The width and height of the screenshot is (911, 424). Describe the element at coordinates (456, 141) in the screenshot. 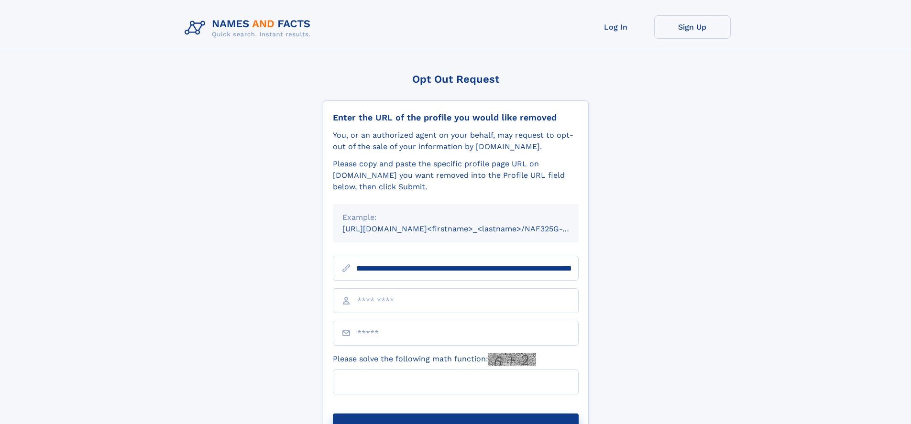

I see `div: You, or an authorized agent on your behalf, may request to opt-out of the sale of your informatio...` at that location.